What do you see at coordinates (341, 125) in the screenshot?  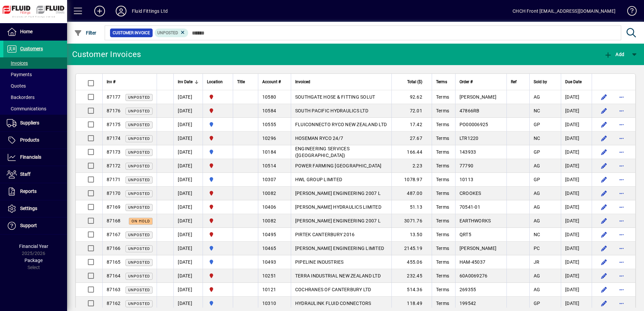 I see `span: FLUICONNECTO RYCO NEW ZEALAND LTD` at bounding box center [341, 125].